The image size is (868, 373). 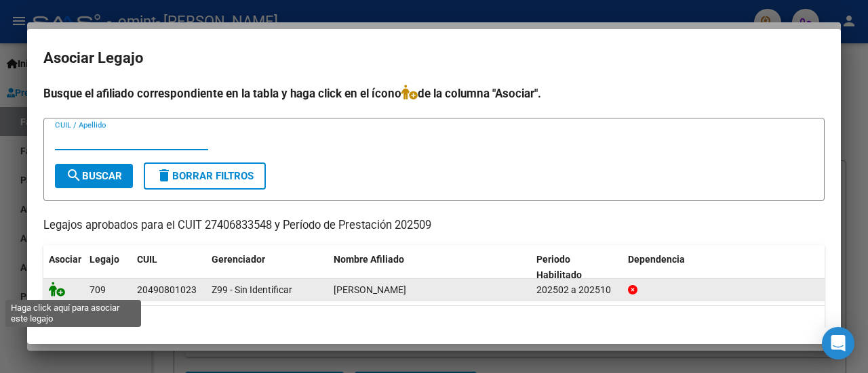 What do you see at coordinates (657, 259) in the screenshot?
I see `span: Dependencia` at bounding box center [657, 259].